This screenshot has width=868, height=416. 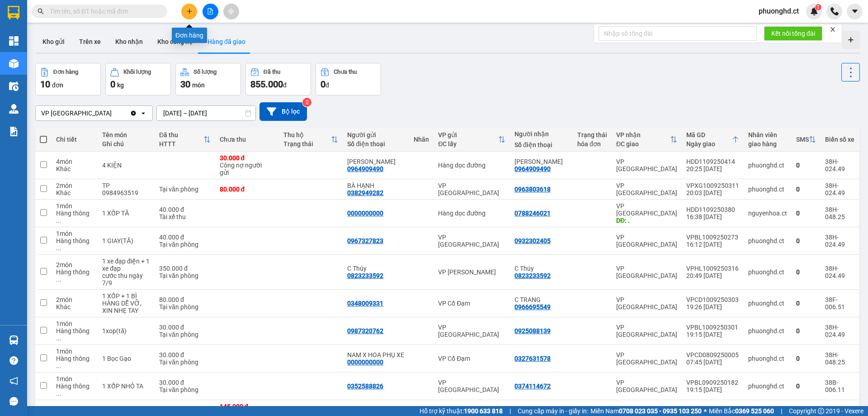 What do you see at coordinates (126, 331) in the screenshot?
I see `div: 1xop(tă)` at bounding box center [126, 331].